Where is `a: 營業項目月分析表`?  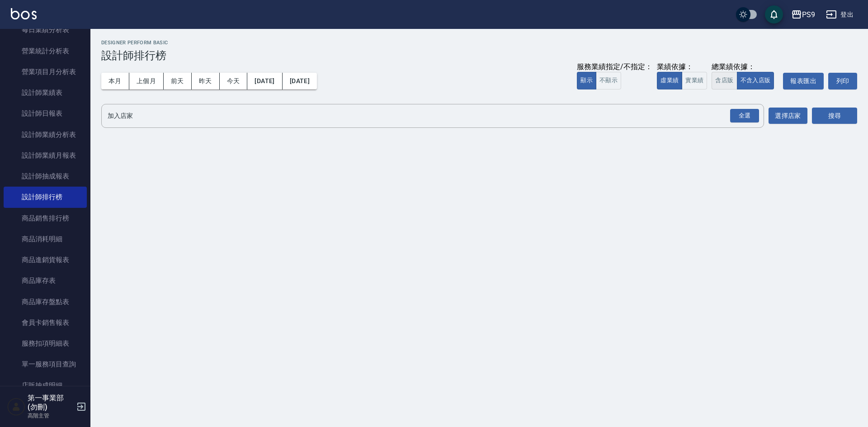 a: 營業項目月分析表 is located at coordinates (45, 71).